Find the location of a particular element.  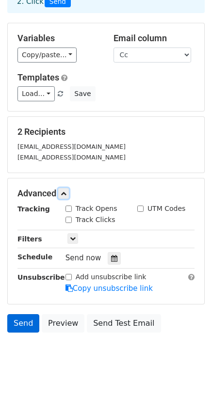

h5: Advanced is located at coordinates (106, 193).